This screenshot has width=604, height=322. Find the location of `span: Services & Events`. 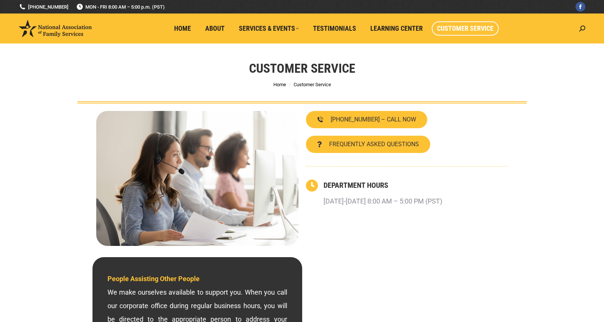

span: Services & Events is located at coordinates (269, 28).